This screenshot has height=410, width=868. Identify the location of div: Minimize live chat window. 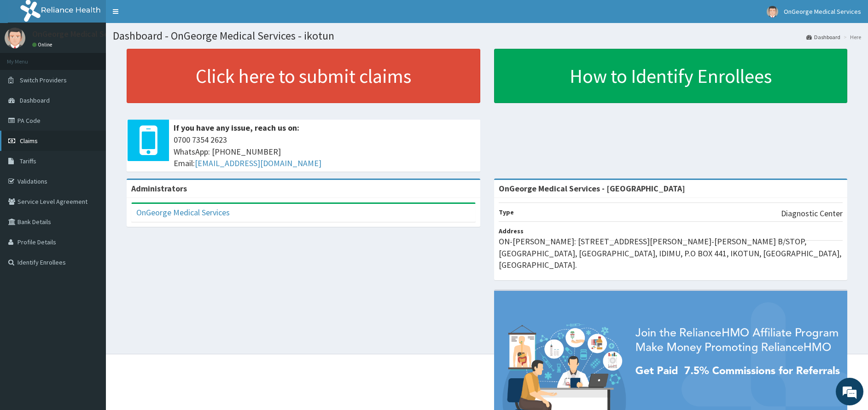
(162, 16).